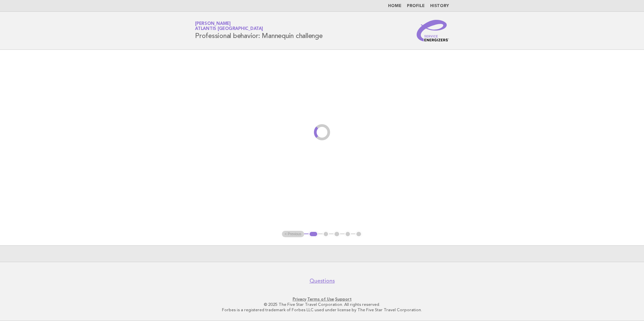 The height and width of the screenshot is (321, 644). What do you see at coordinates (433, 31) in the screenshot?
I see `img: Service Energizers` at bounding box center [433, 31].